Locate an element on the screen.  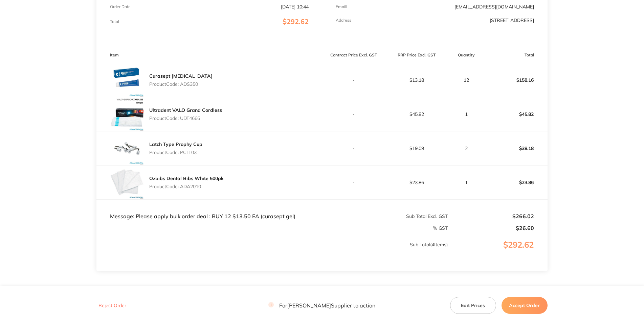
th: Contract Price Excl. GST is located at coordinates (353, 55).